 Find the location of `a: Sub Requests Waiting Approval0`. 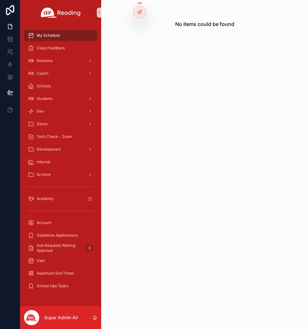

a: Sub Requests Waiting Approval0 is located at coordinates (61, 248).